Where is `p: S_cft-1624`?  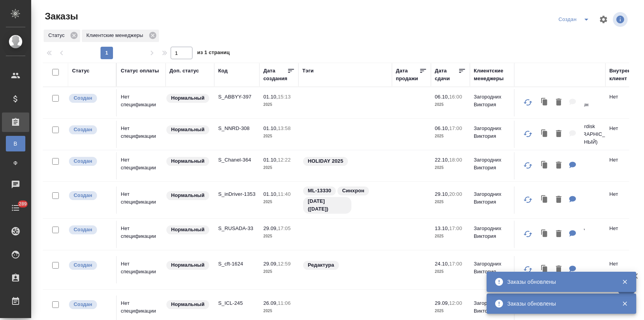
p: S_cft-1624 is located at coordinates (237, 264).